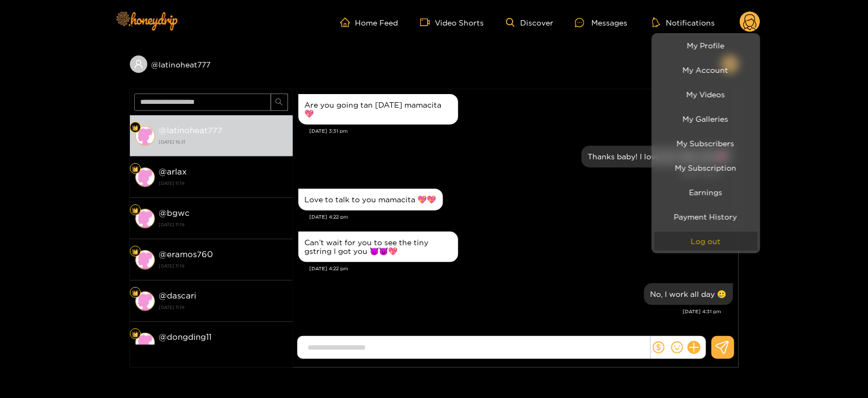 The height and width of the screenshot is (398, 868). What do you see at coordinates (706, 118) in the screenshot?
I see `a: My Galleries` at bounding box center [706, 118].